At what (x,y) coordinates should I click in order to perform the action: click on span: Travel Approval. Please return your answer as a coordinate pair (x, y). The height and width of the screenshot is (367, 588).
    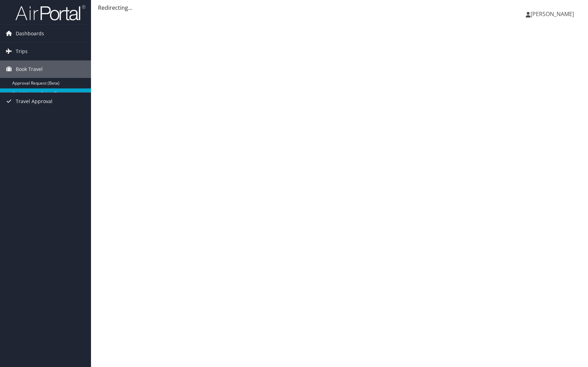
    Looking at the image, I should click on (34, 101).